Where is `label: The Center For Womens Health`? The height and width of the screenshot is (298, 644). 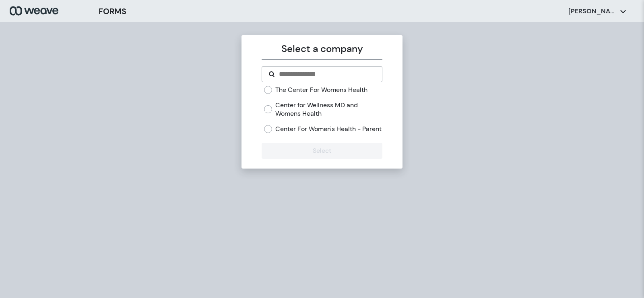 label: The Center For Womens Health is located at coordinates (321, 90).